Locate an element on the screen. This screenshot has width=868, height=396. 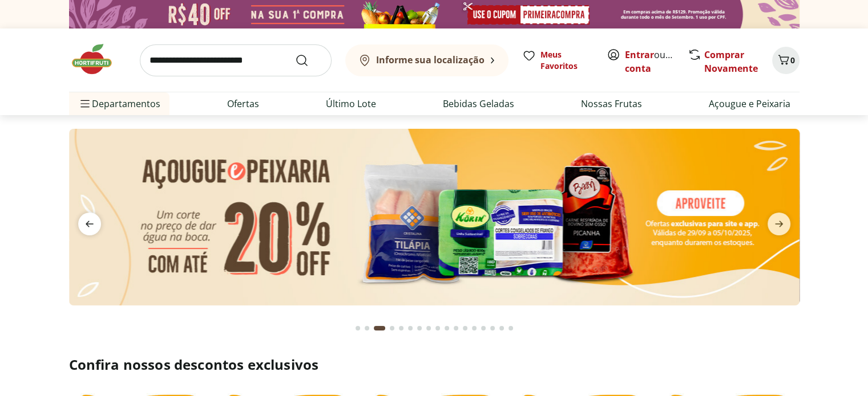
button: Go to page 2 from fs-carousel is located at coordinates (367, 328).